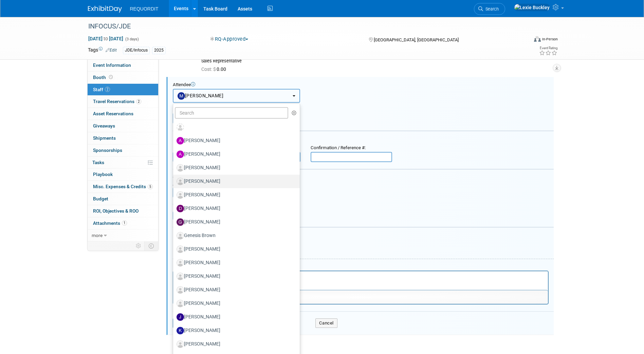  I want to click on img: ExhibitDay, so click(105, 9).